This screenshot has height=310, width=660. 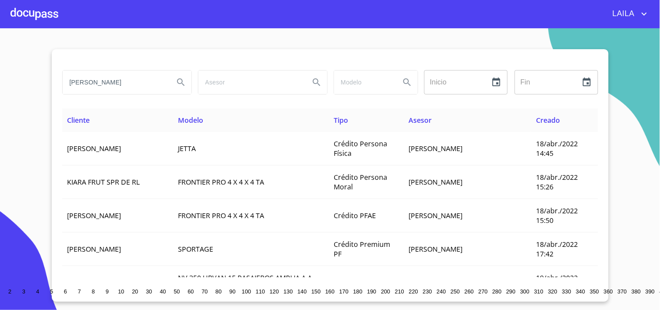 I want to click on span: Tipo, so click(x=341, y=120).